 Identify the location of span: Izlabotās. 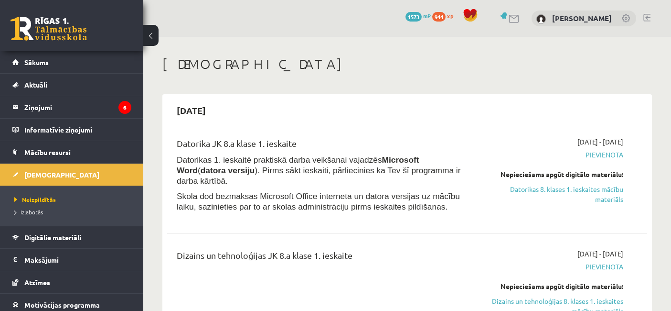
(29, 212).